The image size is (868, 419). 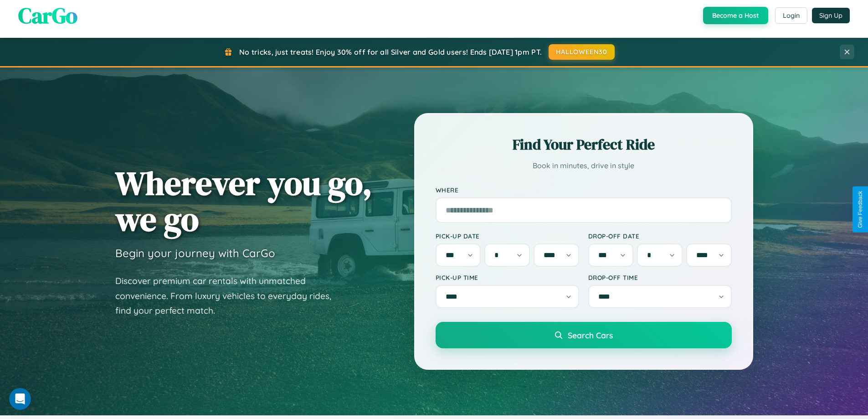 What do you see at coordinates (860, 210) in the screenshot?
I see `div: Give Feedback` at bounding box center [860, 210].